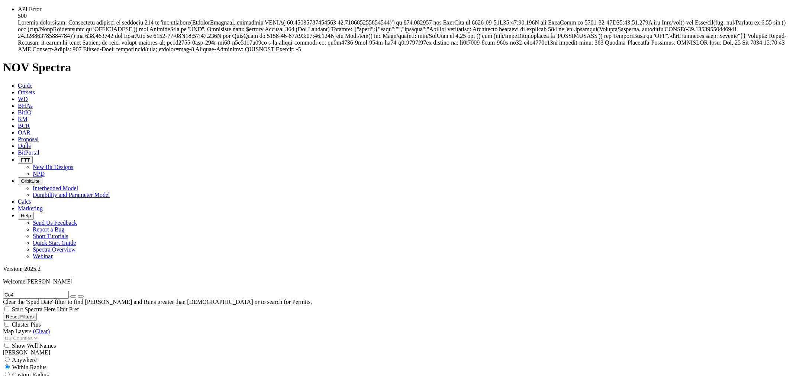 The width and height of the screenshot is (793, 376). Describe the element at coordinates (39, 174) in the screenshot. I see `a: NPD` at that location.